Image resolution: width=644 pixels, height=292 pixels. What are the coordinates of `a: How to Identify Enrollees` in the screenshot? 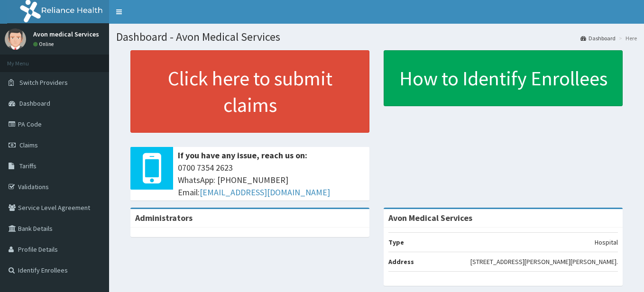 It's located at (503, 78).